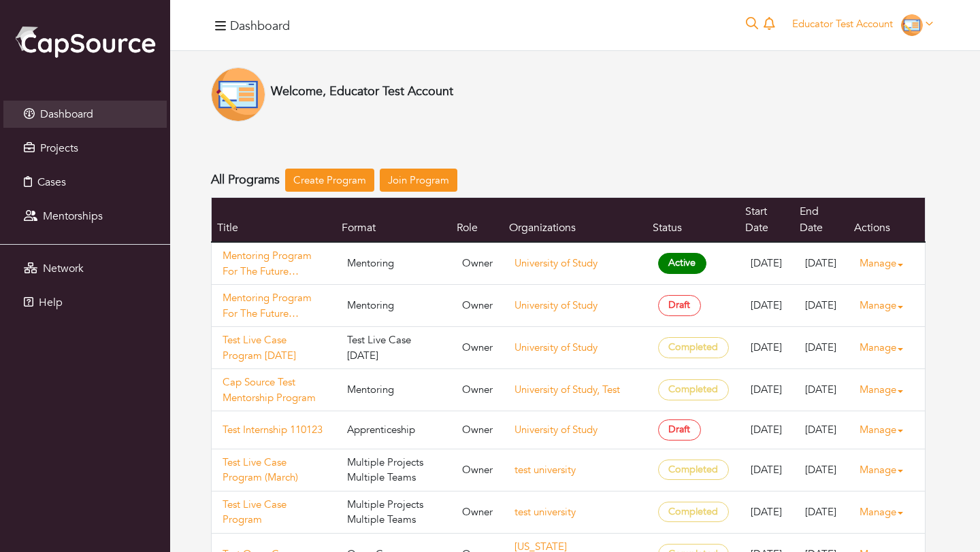  What do you see at coordinates (60, 148) in the screenshot?
I see `span: Projects` at bounding box center [60, 148].